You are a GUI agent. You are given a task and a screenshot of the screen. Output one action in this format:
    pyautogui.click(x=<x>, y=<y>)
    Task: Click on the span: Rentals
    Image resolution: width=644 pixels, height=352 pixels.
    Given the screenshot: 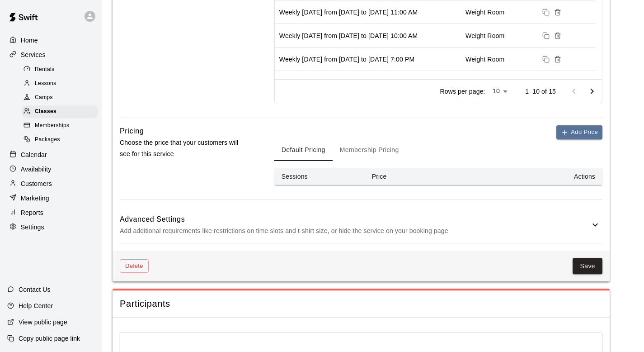 What is the action you would take?
    pyautogui.click(x=45, y=70)
    